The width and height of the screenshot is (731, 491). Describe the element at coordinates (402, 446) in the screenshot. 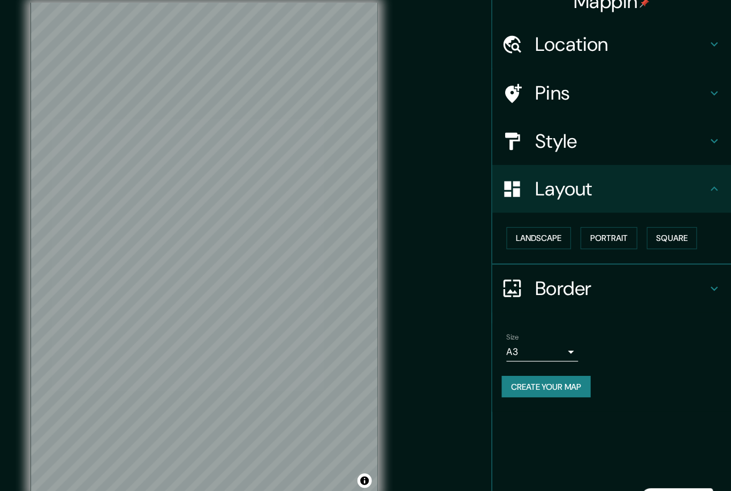

I see `button: Toggle attribution` at that location.